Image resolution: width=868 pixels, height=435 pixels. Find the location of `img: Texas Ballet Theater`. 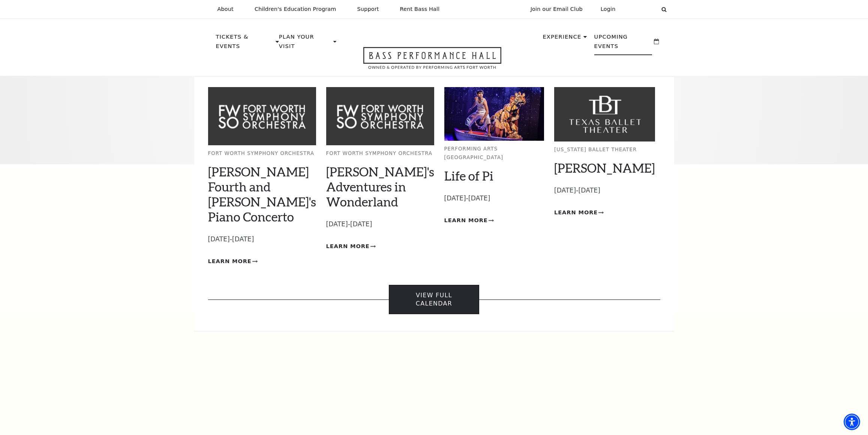

img: Texas Ballet Theater is located at coordinates (604, 114).